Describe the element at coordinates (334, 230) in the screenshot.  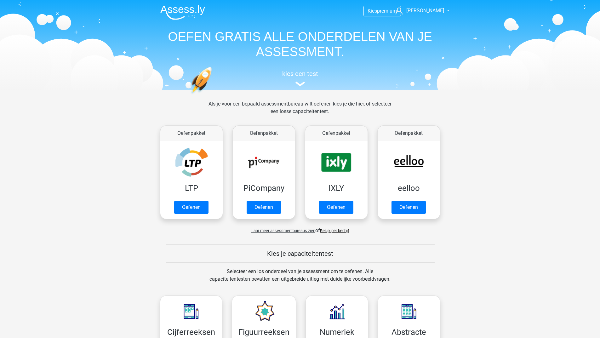
I see `a: Bekijk per bedrijf` at that location.